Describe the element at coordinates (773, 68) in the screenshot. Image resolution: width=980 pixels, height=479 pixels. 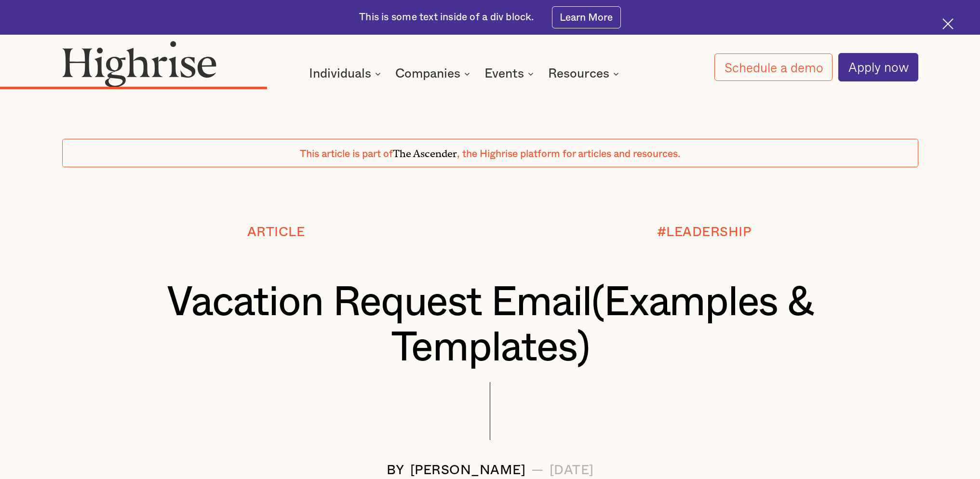
I see `a: Schedule a demo` at that location.